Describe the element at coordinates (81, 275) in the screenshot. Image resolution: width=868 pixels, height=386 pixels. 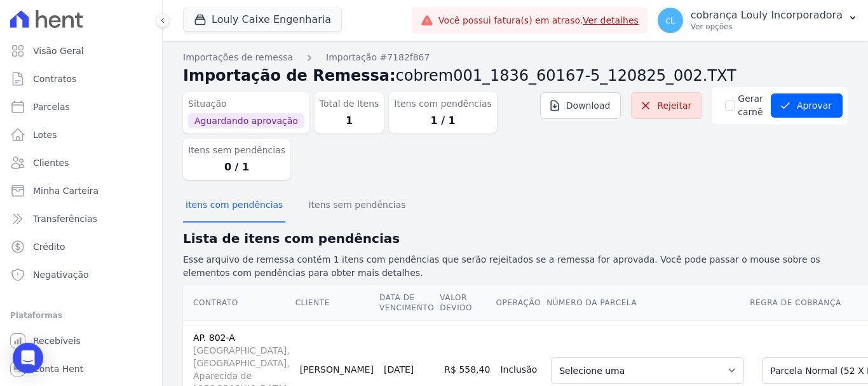
I see `a: Negativação` at that location.